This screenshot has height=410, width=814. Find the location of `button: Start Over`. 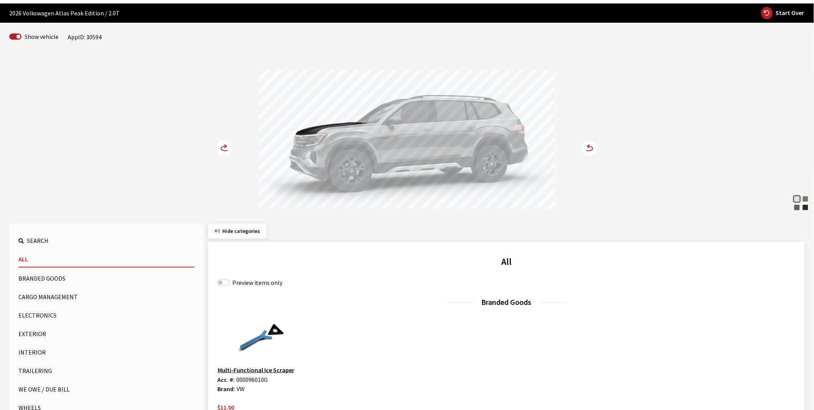

button: Start Over is located at coordinates (783, 13).